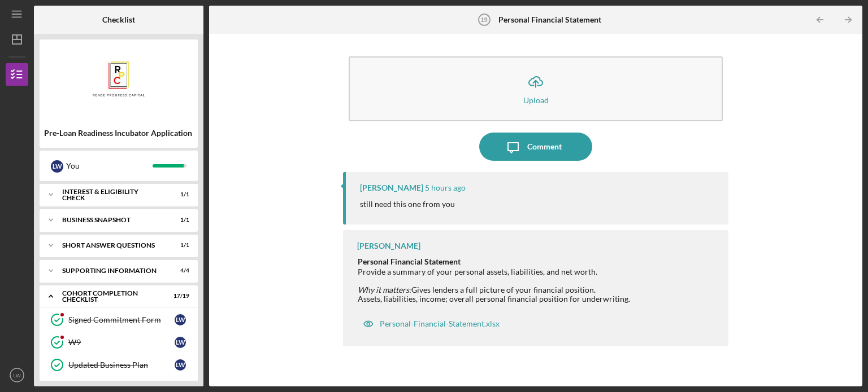 This screenshot has width=868, height=392. I want to click on div: You, so click(109, 166).